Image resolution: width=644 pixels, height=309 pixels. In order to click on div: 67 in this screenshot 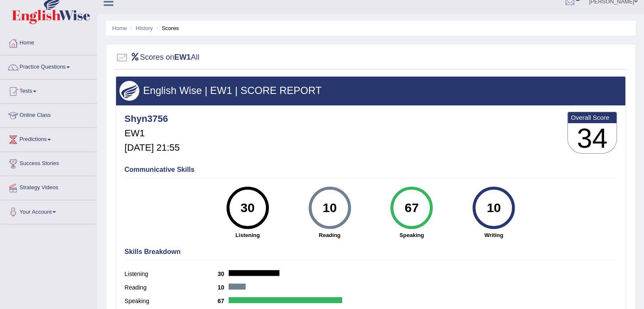, I will do `click(412, 207)`.